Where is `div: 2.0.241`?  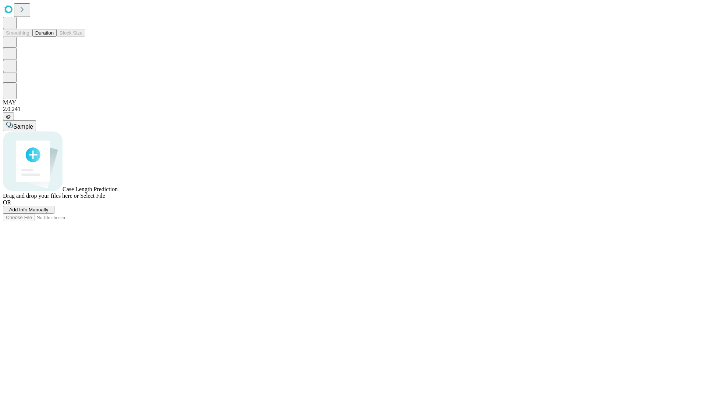
div: 2.0.241 is located at coordinates (353, 109).